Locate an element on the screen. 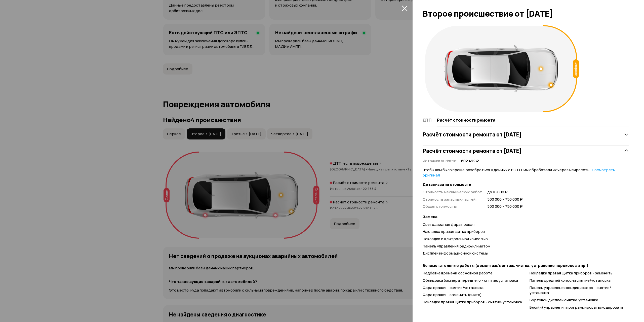 The image size is (644, 322). span: Фара правая - снятие/установка is located at coordinates (453, 287).